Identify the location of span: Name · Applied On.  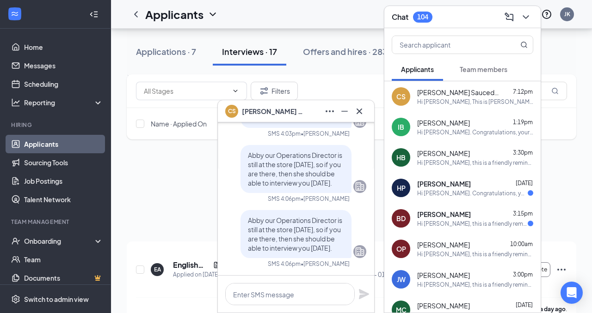
(178, 124).